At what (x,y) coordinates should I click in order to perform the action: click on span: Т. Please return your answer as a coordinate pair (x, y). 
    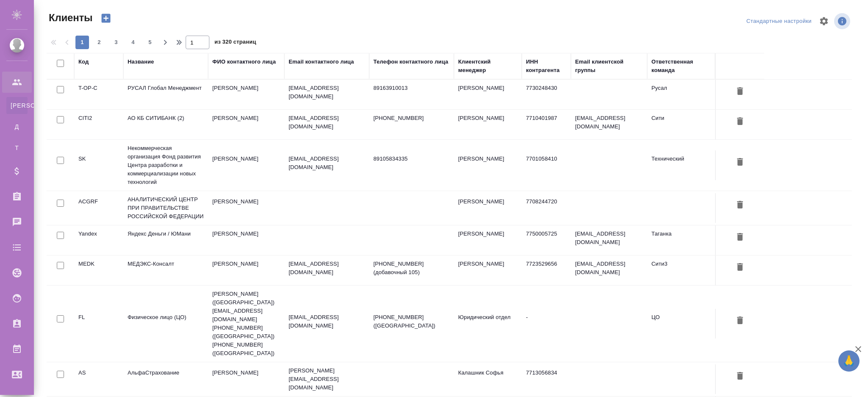
    Looking at the image, I should click on (17, 148).